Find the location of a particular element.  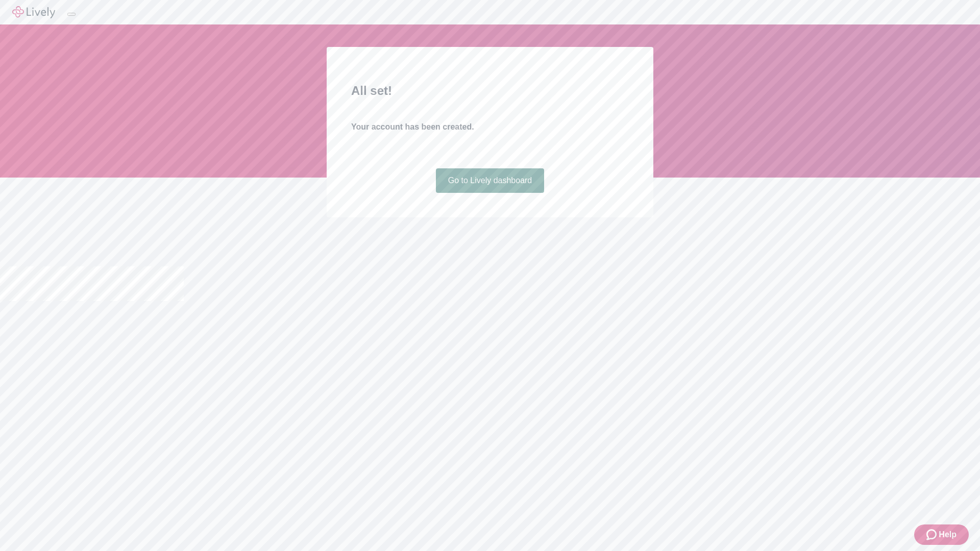

img: Lively is located at coordinates (34, 12).